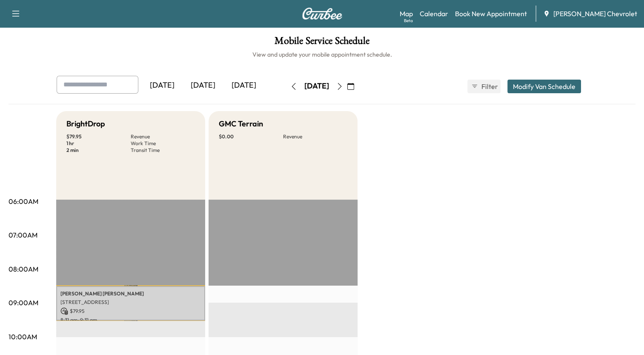 This screenshot has height=355, width=644. What do you see at coordinates (408, 20) in the screenshot?
I see `div: Beta` at bounding box center [408, 20].